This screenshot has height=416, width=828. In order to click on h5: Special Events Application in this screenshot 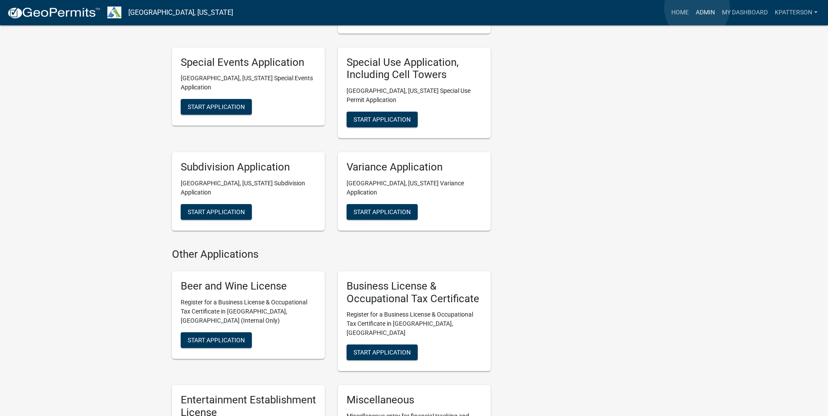, I will do `click(248, 62)`.